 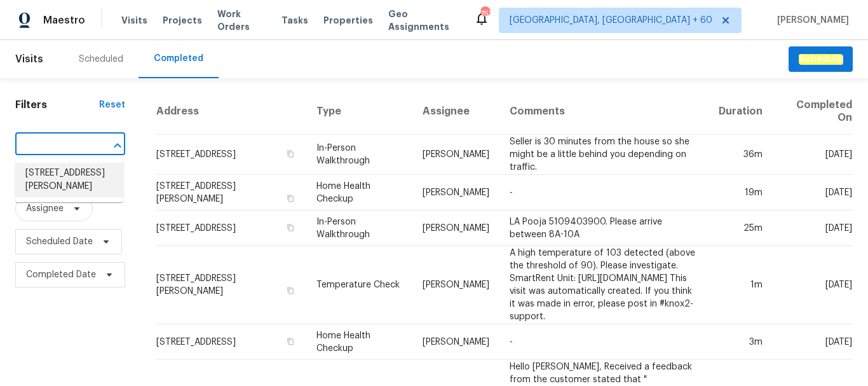 What do you see at coordinates (604, 154) in the screenshot?
I see `td: Seller is 30 minutes from the house so she might be a little behind you depending on traffic.` at bounding box center [604, 154].